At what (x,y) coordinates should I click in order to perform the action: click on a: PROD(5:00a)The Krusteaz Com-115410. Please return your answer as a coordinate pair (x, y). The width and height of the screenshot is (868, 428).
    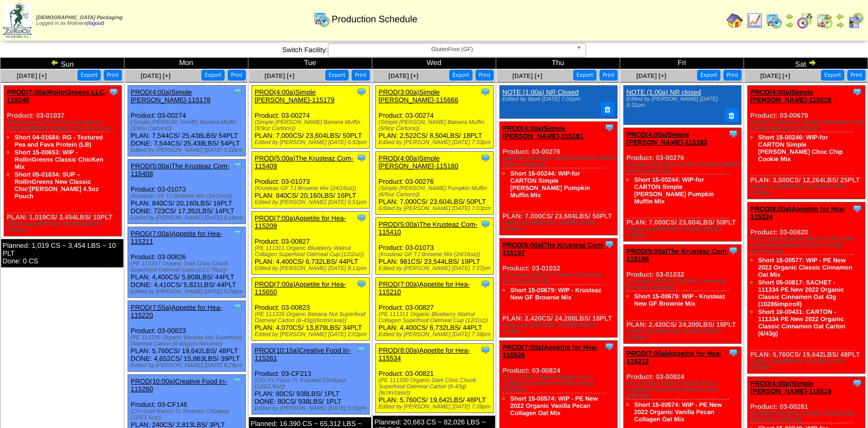
    Looking at the image, I should click on (428, 228).